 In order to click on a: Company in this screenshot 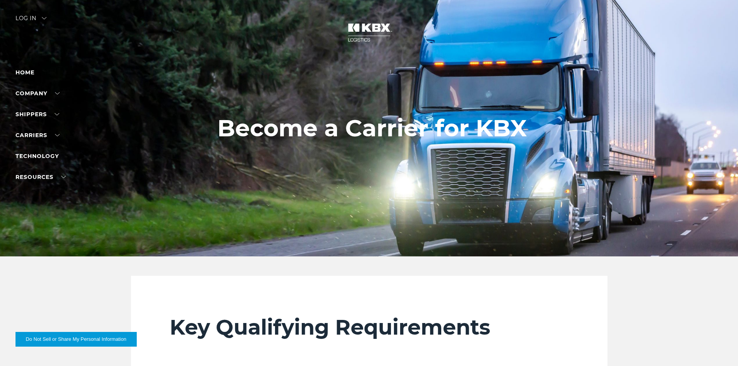, I will do `click(38, 93)`.